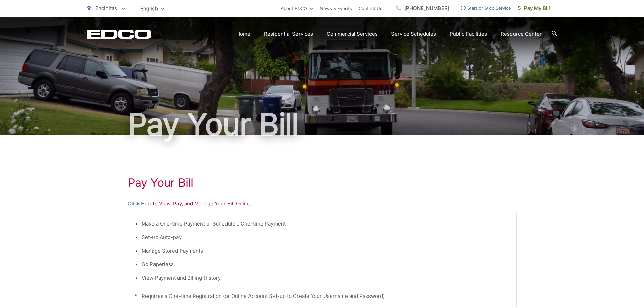 This screenshot has width=644, height=308. What do you see at coordinates (322, 296) in the screenshot?
I see `p: * Requires a One-time Registration (or Online Account Set-up to Create Your Username and Password)` at bounding box center [322, 296].